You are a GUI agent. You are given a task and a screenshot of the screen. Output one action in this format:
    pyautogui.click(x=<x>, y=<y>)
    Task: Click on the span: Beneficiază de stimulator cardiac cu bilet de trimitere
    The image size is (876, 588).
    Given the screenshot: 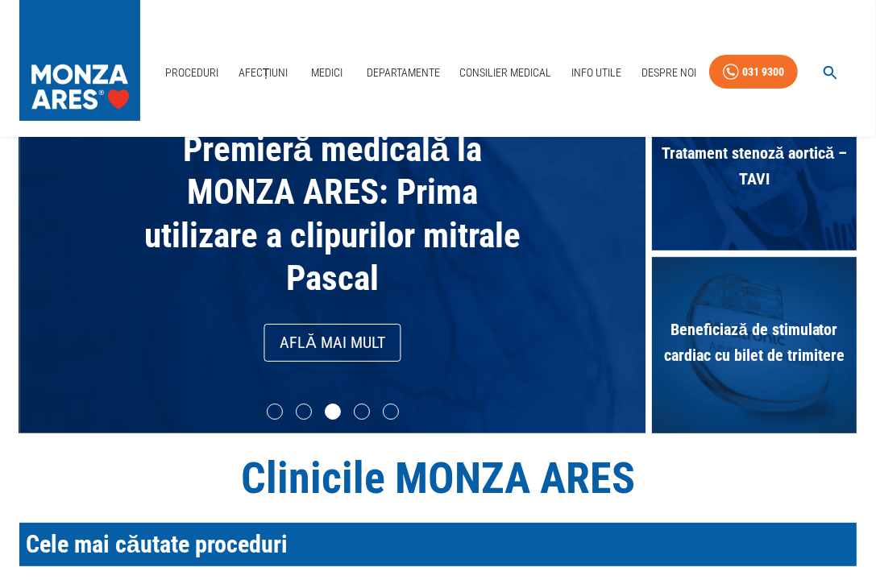 What is the action you would take?
    pyautogui.click(x=754, y=342)
    